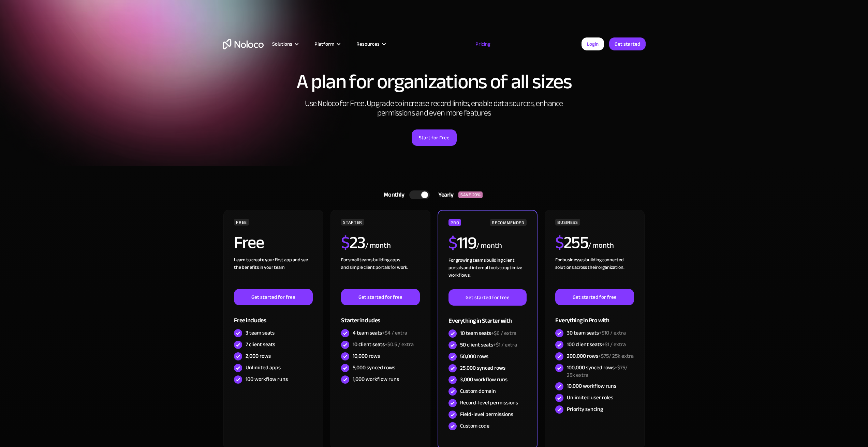  Describe the element at coordinates (380, 316) in the screenshot. I see `div: Starter includes` at that location.